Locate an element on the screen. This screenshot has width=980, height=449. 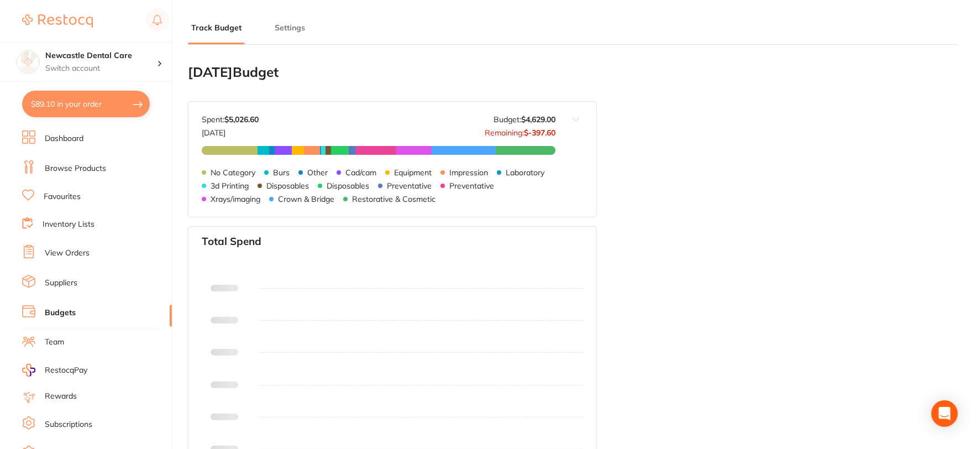
p: Equipment is located at coordinates (413, 172).